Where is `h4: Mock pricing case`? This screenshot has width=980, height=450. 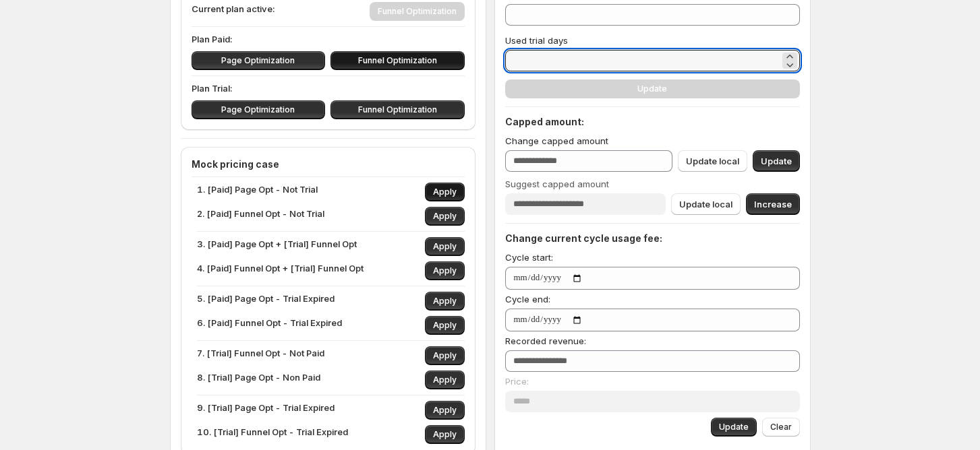 h4: Mock pricing case is located at coordinates (328, 165).